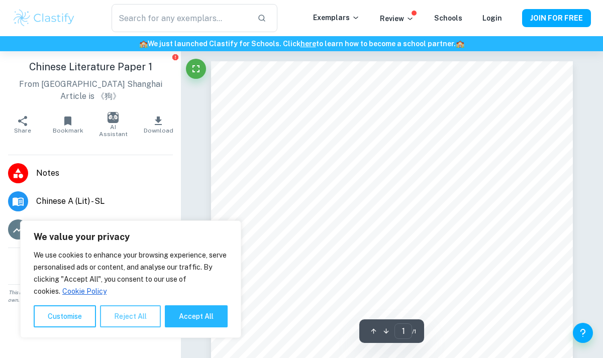 The image size is (603, 358). What do you see at coordinates (65, 317) in the screenshot?
I see `button: Customise` at bounding box center [65, 317].